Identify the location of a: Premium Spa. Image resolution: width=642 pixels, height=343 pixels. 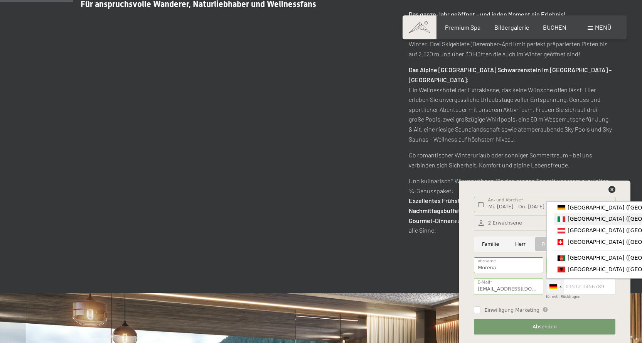
(462, 27).